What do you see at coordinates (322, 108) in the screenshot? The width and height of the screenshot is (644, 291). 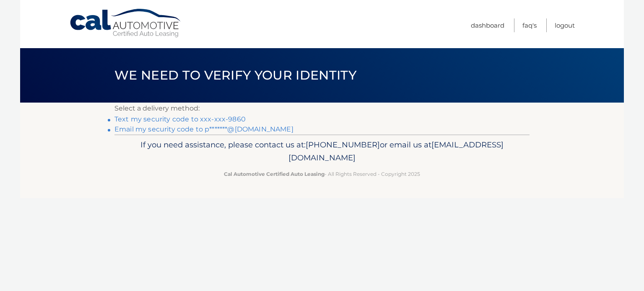 I see `p: Select a delivery method:` at bounding box center [322, 108].